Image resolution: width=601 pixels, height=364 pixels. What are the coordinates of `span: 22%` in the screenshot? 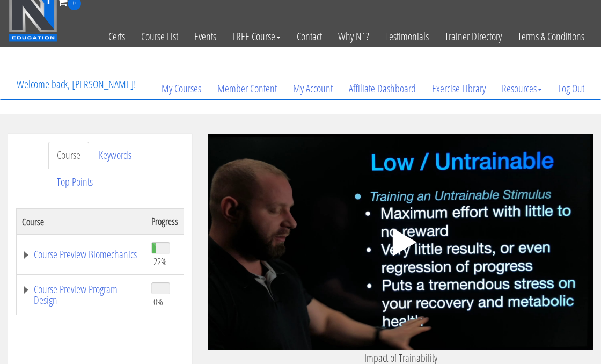 It's located at (160, 261).